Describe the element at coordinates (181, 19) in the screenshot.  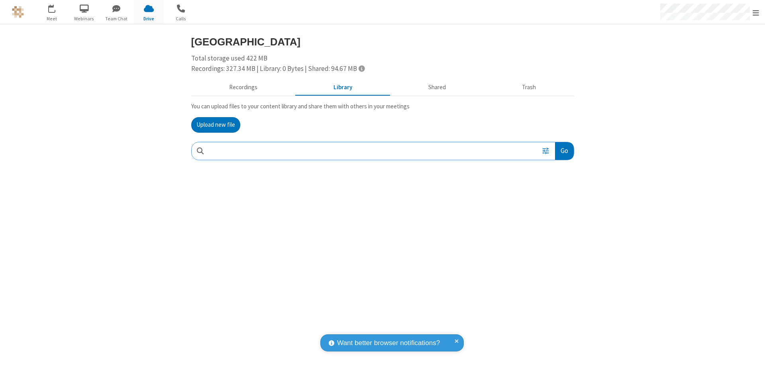
I see `span: Calls` at that location.